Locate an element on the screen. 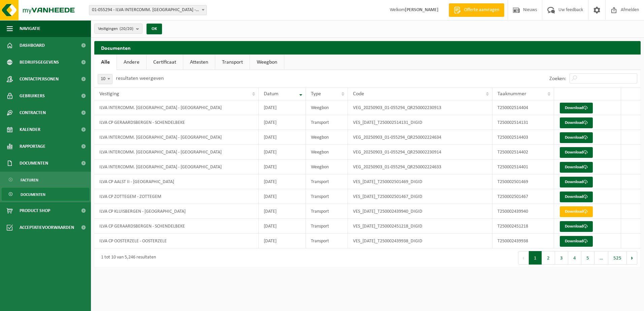 The image size is (644, 311). td: VEG_20250903_01-055294_QR250002230914 is located at coordinates (420, 152).